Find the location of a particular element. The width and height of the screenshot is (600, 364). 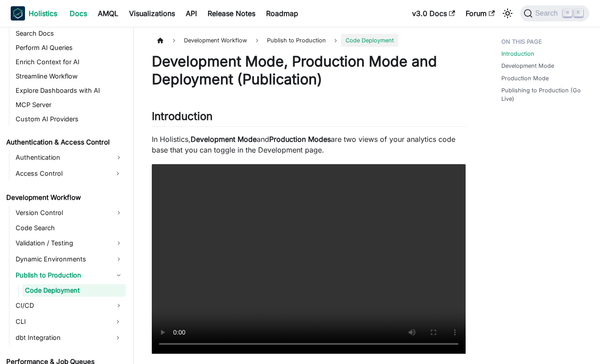

a: Code Search is located at coordinates (70, 228).